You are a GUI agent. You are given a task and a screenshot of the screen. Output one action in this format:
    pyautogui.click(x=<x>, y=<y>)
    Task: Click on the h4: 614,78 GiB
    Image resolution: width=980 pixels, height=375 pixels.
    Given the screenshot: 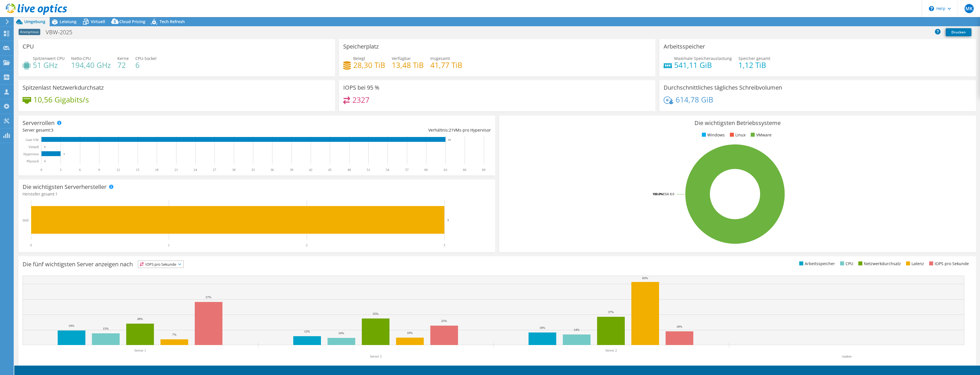 What is the action you would take?
    pyautogui.click(x=694, y=100)
    